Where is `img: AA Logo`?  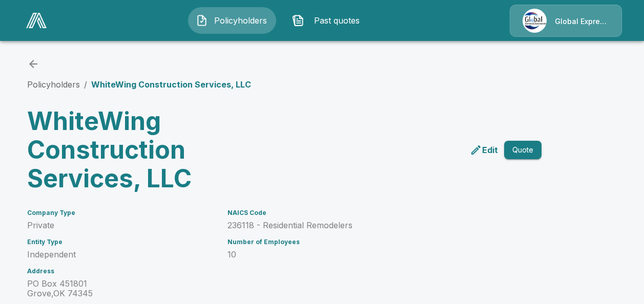 img: AA Logo is located at coordinates (36, 20).